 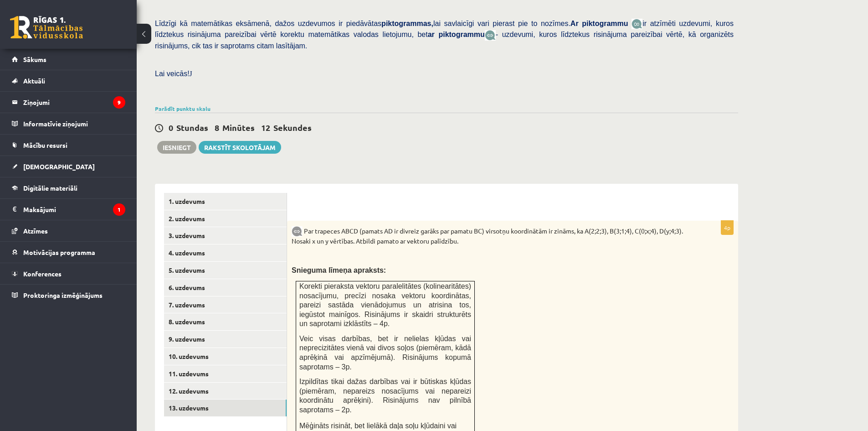 I want to click on b: Ar piktogrammu, so click(x=600, y=23).